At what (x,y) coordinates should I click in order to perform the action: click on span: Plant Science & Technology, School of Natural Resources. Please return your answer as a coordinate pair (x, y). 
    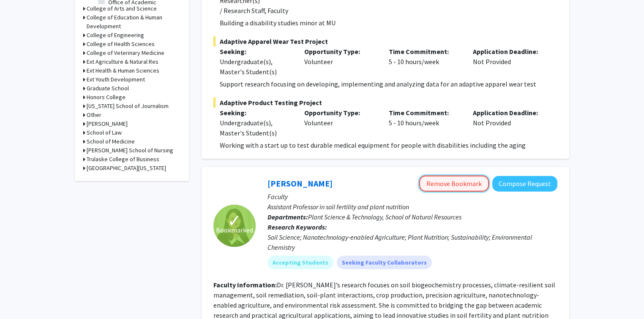
    Looking at the image, I should click on (385, 217).